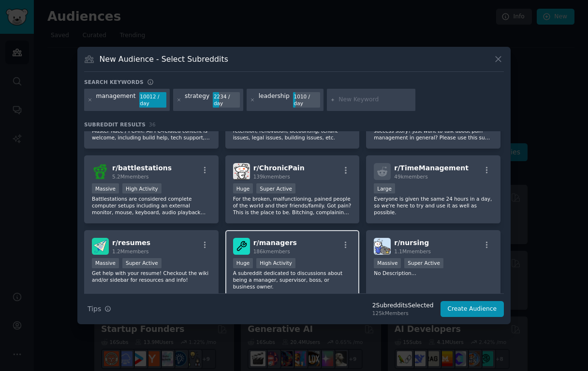 The width and height of the screenshot is (588, 371). Describe the element at coordinates (113, 82) in the screenshot. I see `h3: Search keywords` at that location.